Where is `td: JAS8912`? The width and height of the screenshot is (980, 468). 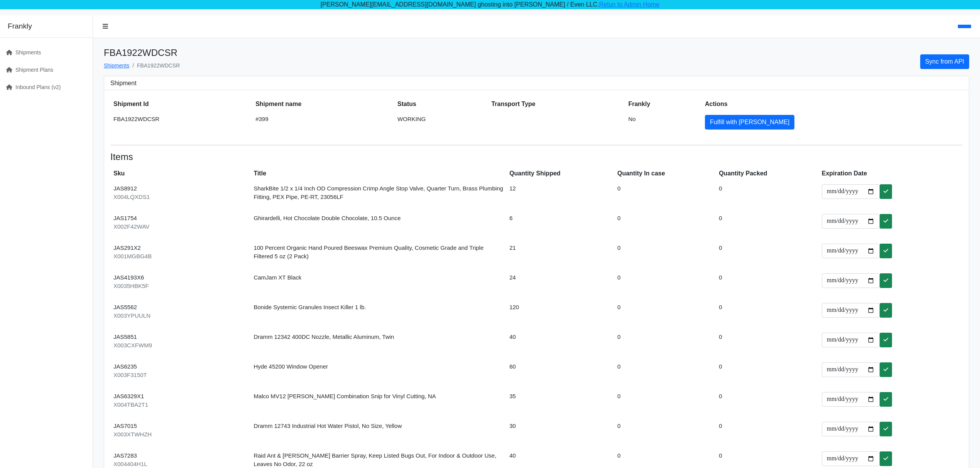
td: JAS8912 is located at coordinates (180, 196).